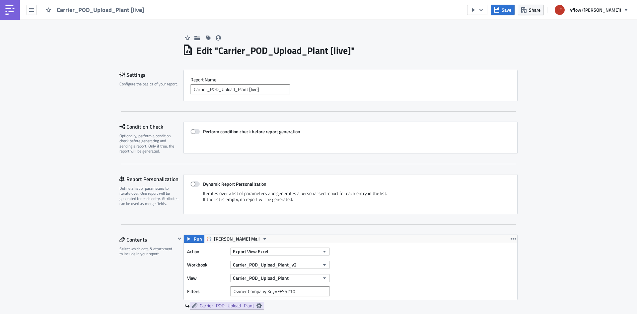 This screenshot has width=637, height=314. Describe the element at coordinates (227, 305) in the screenshot. I see `a: Carrier_POD_Upload_Plant` at that location.